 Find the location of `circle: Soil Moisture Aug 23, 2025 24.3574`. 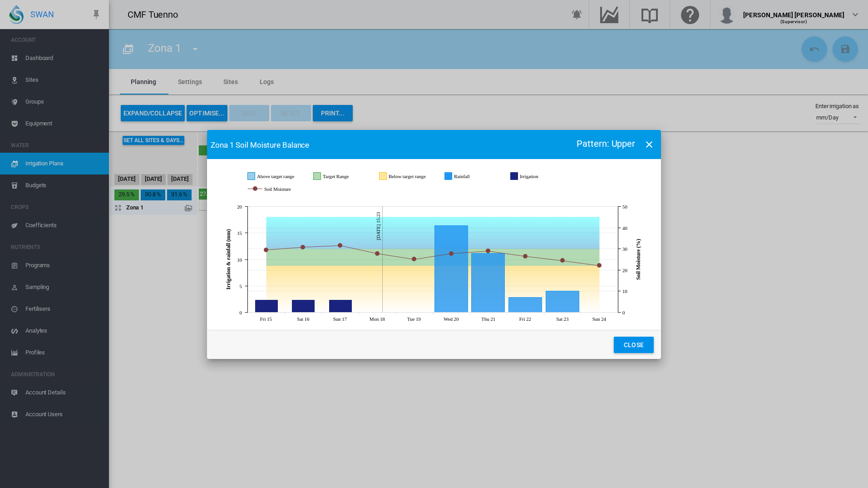

circle: Soil Moisture Aug 23, 2025 24.3574 is located at coordinates (562, 261).